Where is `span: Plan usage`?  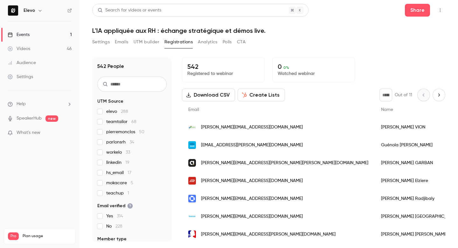
span: Plan usage is located at coordinates (47, 236).